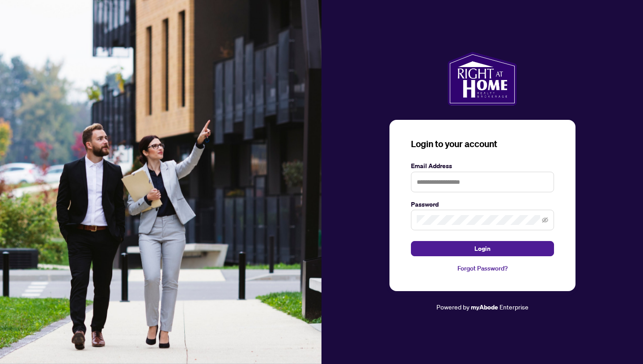 Image resolution: width=643 pixels, height=364 pixels. Describe the element at coordinates (483, 204) in the screenshot. I see `label: Password` at that location.